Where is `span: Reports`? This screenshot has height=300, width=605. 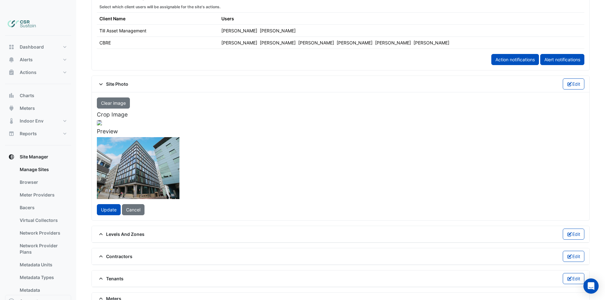 span: Reports is located at coordinates (28, 134).